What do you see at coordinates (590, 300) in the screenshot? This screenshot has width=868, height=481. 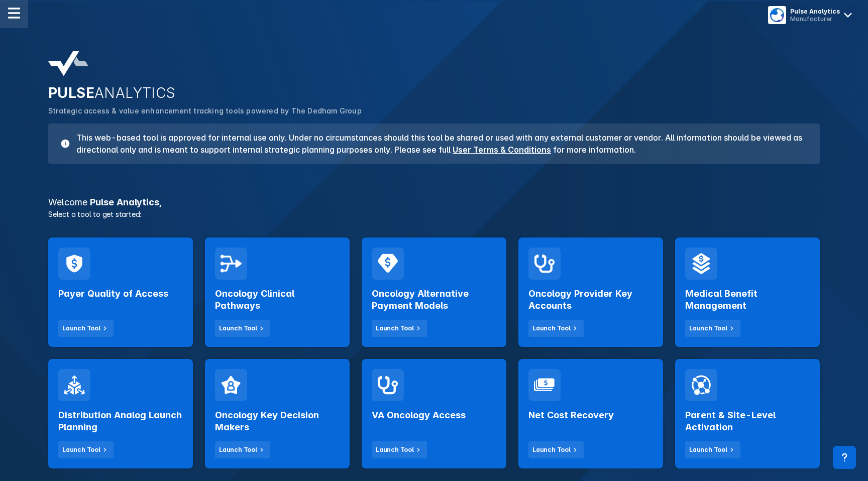 I see `h2: Oncology Provider Key Accounts` at bounding box center [590, 300].